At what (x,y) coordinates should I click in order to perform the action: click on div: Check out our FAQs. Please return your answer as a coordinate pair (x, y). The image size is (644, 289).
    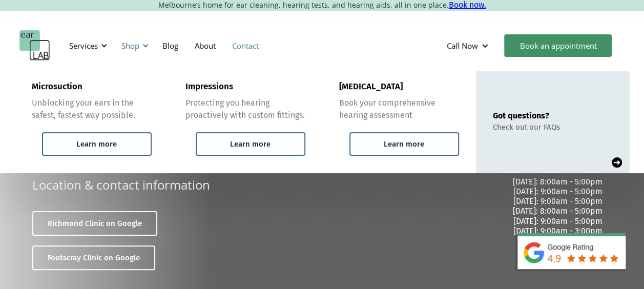
    Looking at the image, I should click on (526, 127).